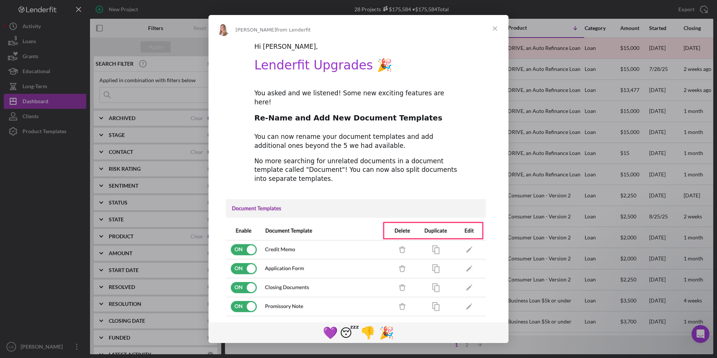 The height and width of the screenshot is (358, 717). I want to click on img: Profile image for Allison, so click(223, 30).